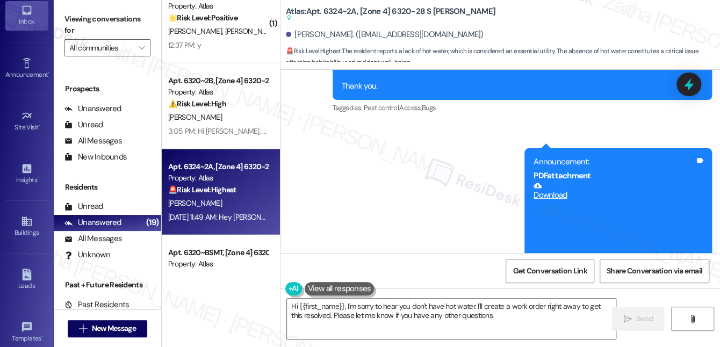 The image size is (720, 347). I want to click on span: : The resident reports a lack of hot water, which is considered an essential utility. The absence..., so click(503, 57).